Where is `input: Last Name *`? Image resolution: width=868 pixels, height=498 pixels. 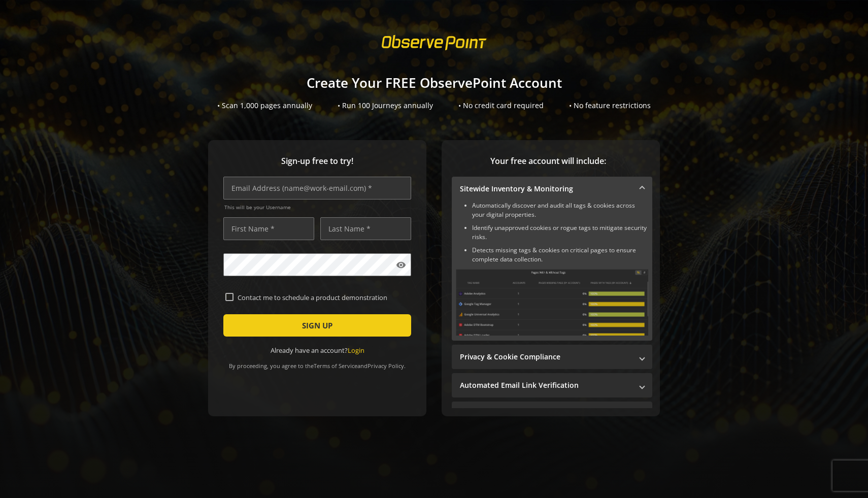
input: Last Name * is located at coordinates (365, 229).